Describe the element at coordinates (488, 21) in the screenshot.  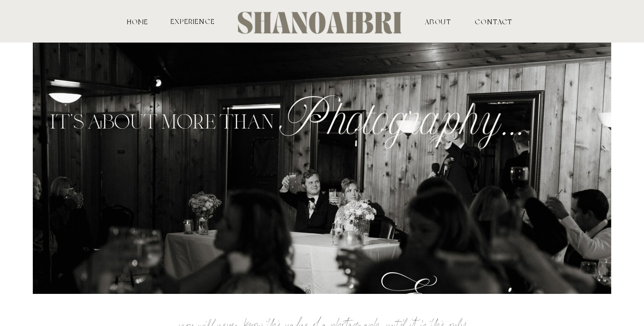
I see `a: contact` at that location.